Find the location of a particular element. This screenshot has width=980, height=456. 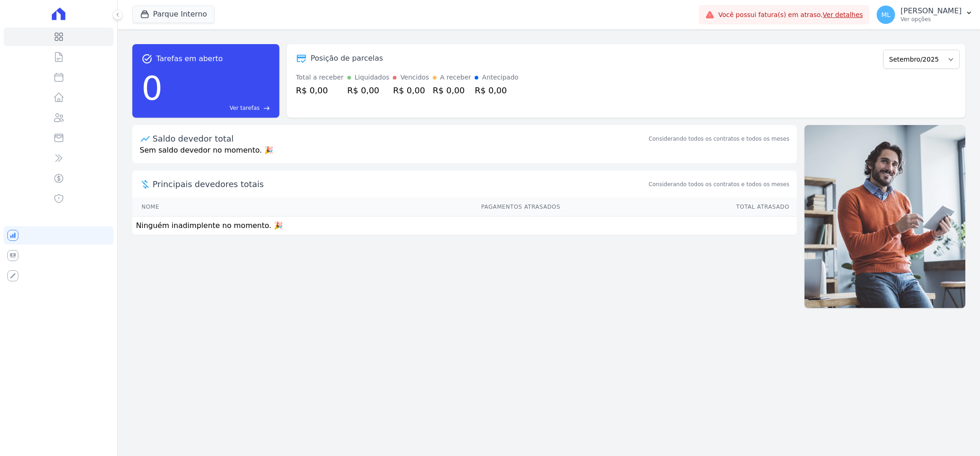

th: Pagamentos Atrasados is located at coordinates (406, 207).